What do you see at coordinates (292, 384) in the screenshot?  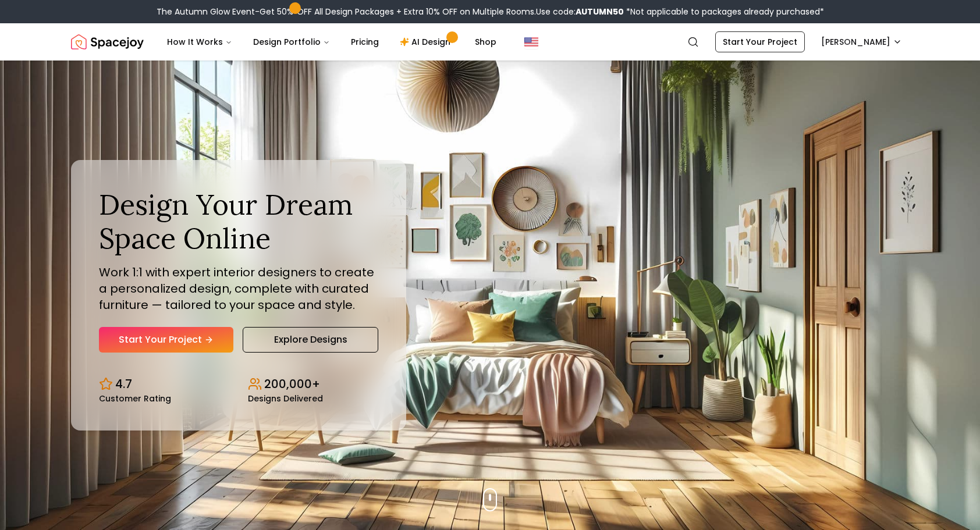 I see `p: 200,000+` at bounding box center [292, 384].